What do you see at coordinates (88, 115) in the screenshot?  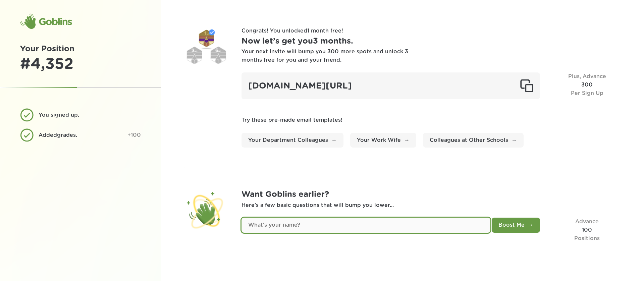 I see `div: You signed up.` at bounding box center [88, 115].